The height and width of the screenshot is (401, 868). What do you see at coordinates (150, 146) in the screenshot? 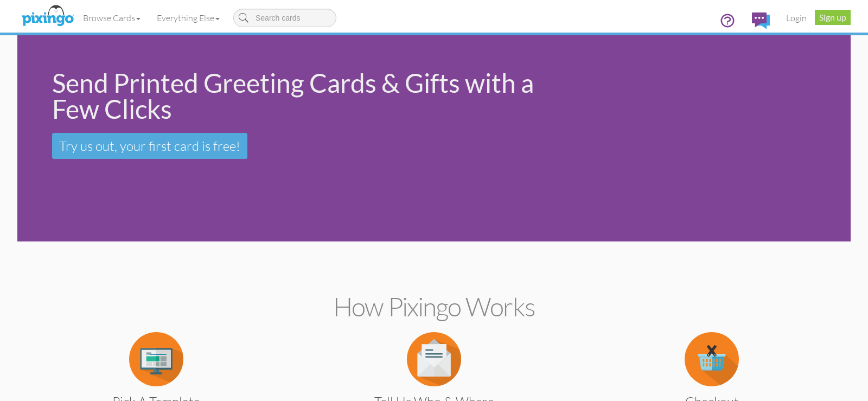
I see `span: Try us out, your first card is free!` at bounding box center [150, 146].